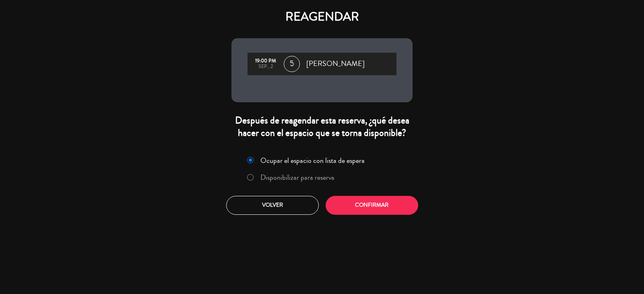 This screenshot has height=294, width=644. Describe the element at coordinates (372, 205) in the screenshot. I see `button: Confirmar` at that location.